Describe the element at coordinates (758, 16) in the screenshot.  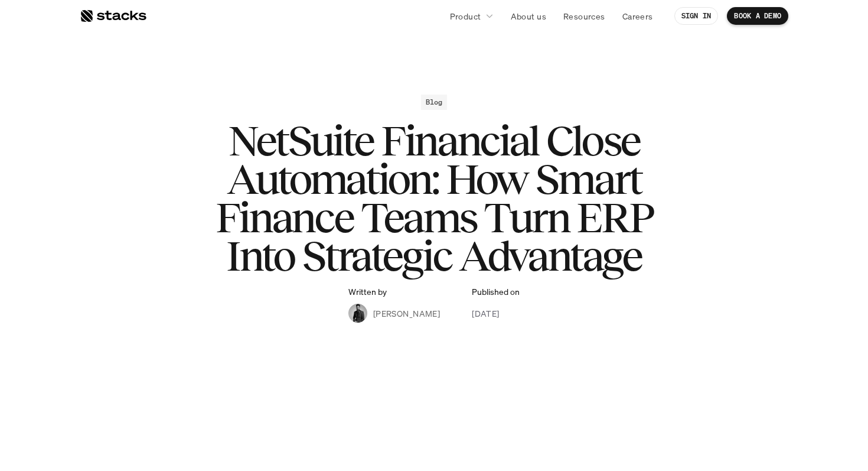
I see `p: BOOK A DEMO` at that location.